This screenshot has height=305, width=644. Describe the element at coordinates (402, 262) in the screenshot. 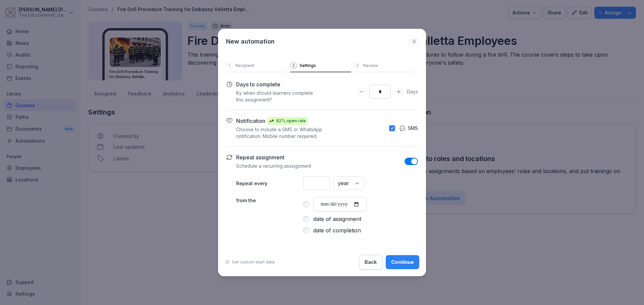

I see `div: Continue` at that location.